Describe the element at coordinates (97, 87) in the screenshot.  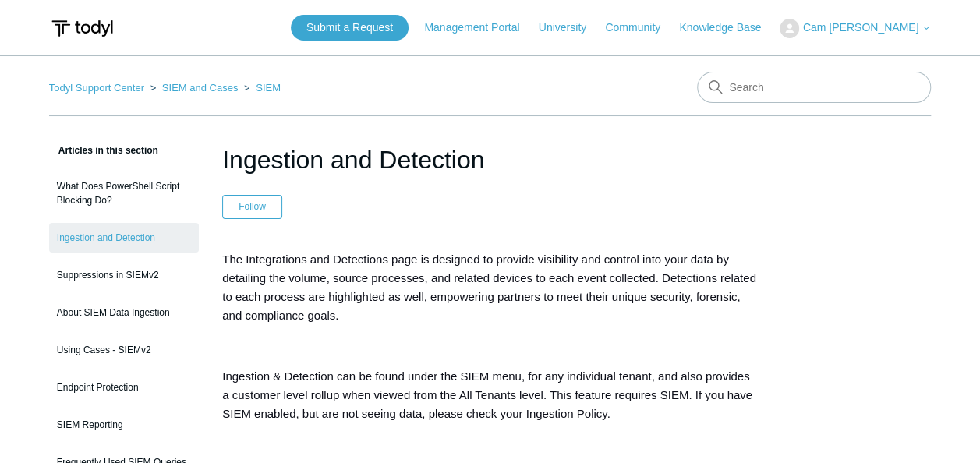
I see `a: Todyl Support Center` at that location.